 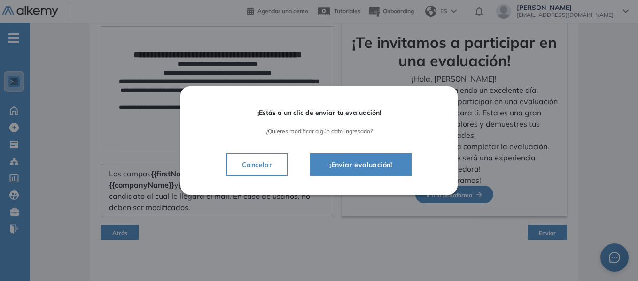 I want to click on span: ¿Quieres modificar algún dato ingresado?, so click(x=319, y=131).